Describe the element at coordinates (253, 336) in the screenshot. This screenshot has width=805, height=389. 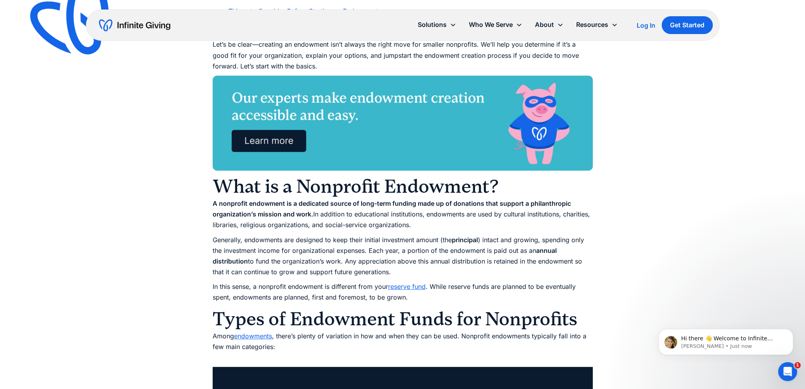
I see `a: endowments` at that location.